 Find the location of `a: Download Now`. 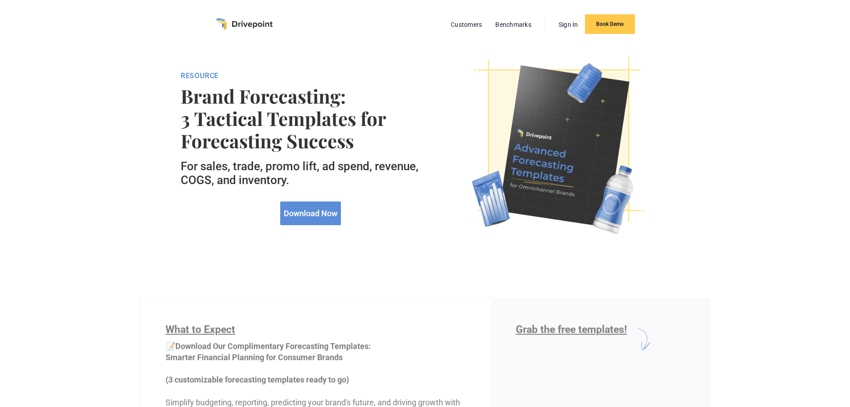

a: Download Now is located at coordinates (311, 213).